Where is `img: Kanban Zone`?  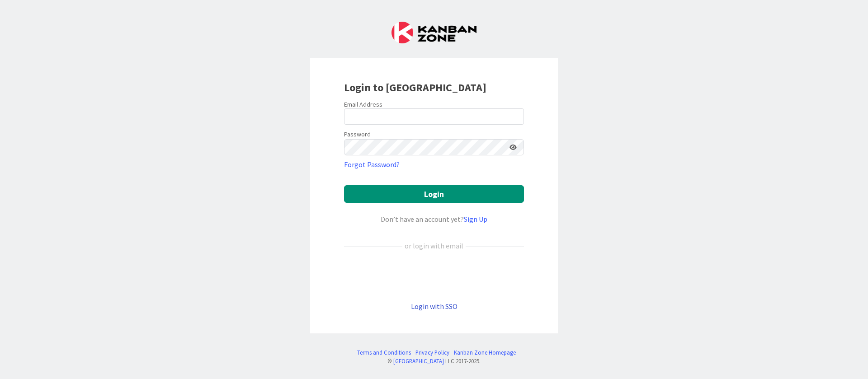 img: Kanban Zone is located at coordinates (434, 33).